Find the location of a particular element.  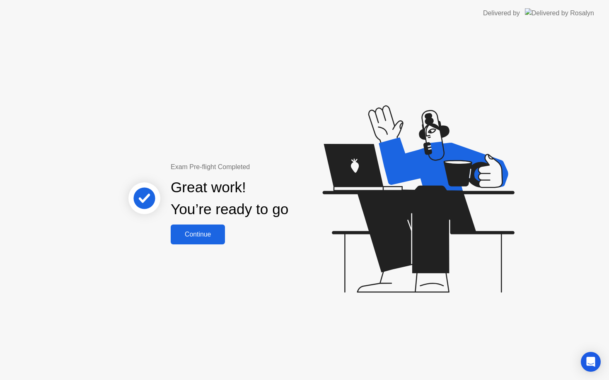

div: Great work! You’re ready to go is located at coordinates (229, 199).